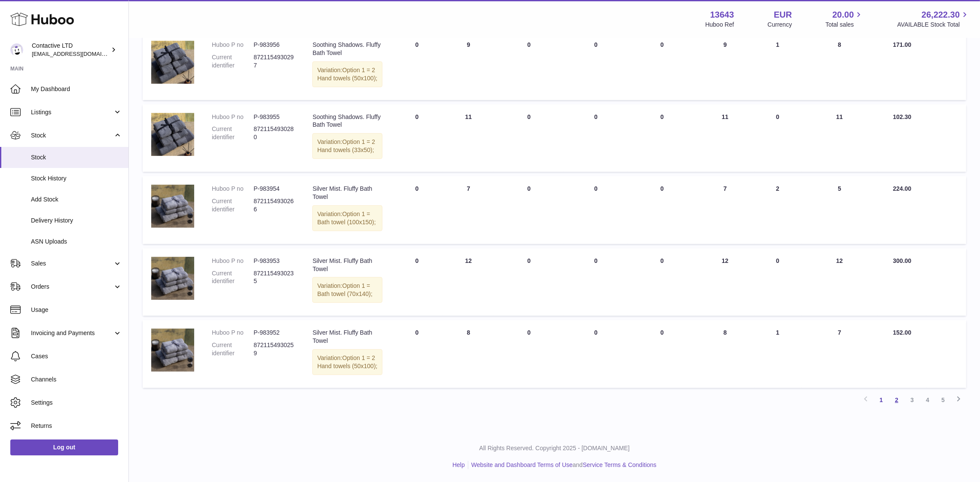  I want to click on a: 3, so click(912, 400).